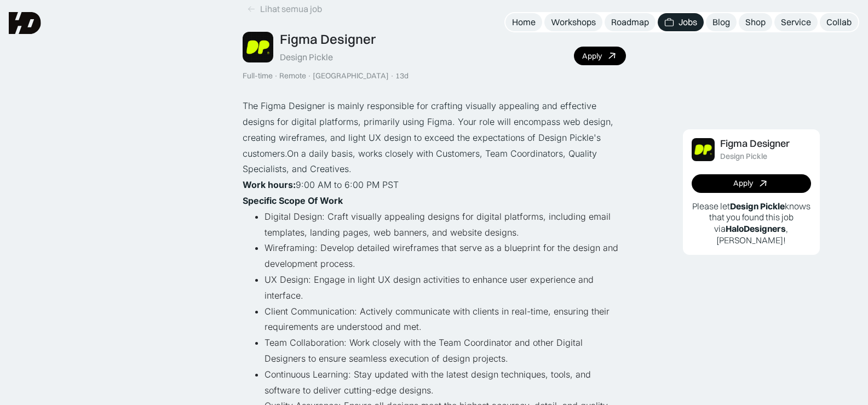 The height and width of the screenshot is (405, 868). What do you see at coordinates (756, 228) in the screenshot?
I see `b: HaloDesigners` at bounding box center [756, 228].